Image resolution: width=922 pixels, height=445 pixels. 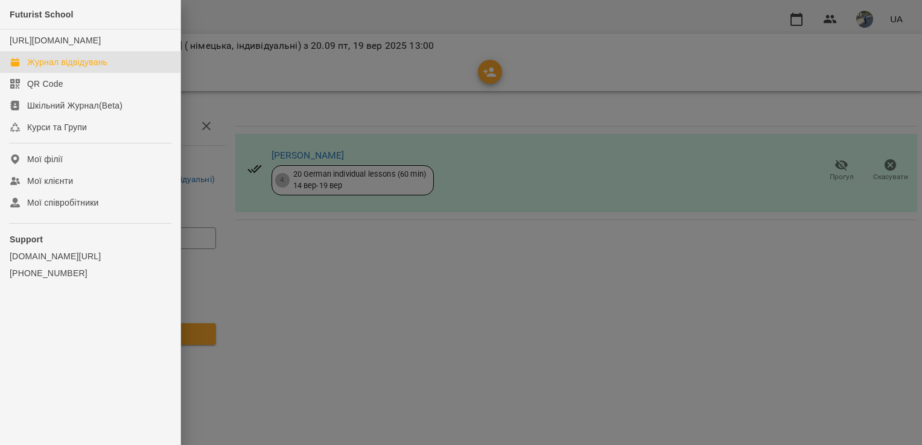 What do you see at coordinates (57, 127) in the screenshot?
I see `div: Курси та Групи` at bounding box center [57, 127].